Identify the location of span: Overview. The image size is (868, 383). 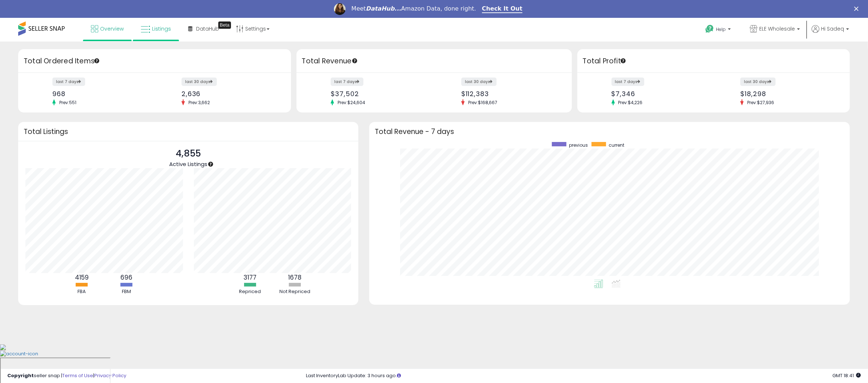
(112, 29).